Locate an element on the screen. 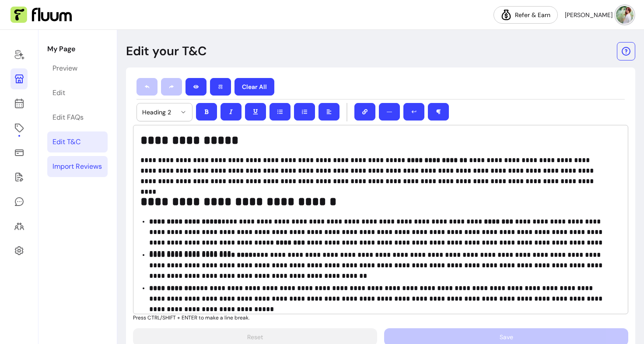  a: Calendar is located at coordinates (19, 103).